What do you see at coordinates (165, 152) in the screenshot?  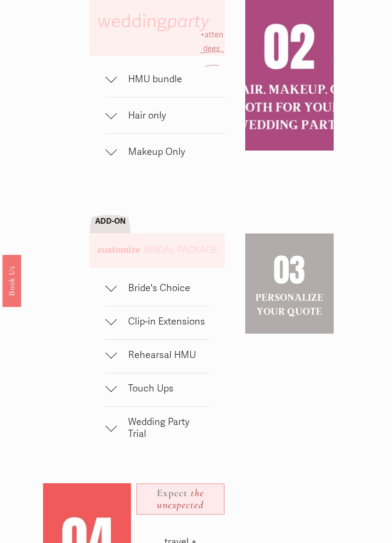 I see `button: Makeup Only` at bounding box center [165, 152].